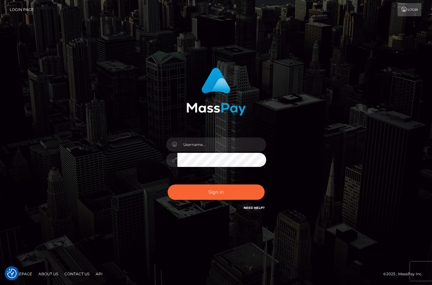  Describe the element at coordinates (12, 273) in the screenshot. I see `button: Consent Preferences` at that location.